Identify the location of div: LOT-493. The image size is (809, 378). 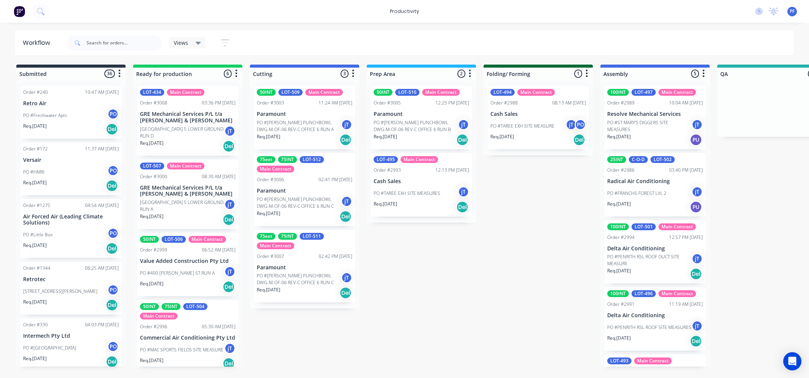
(620, 360).